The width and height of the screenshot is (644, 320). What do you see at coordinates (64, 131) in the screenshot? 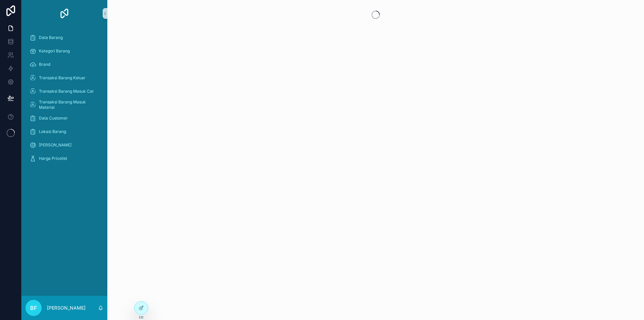
I see `a: Lokasi Barang` at bounding box center [64, 131].